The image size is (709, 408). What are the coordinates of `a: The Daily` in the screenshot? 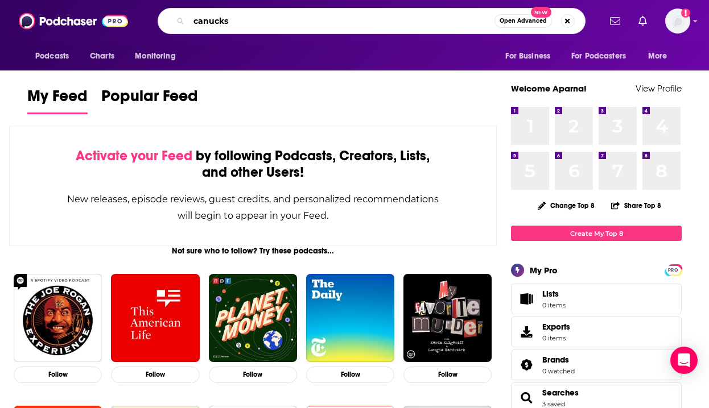 It's located at (350, 318).